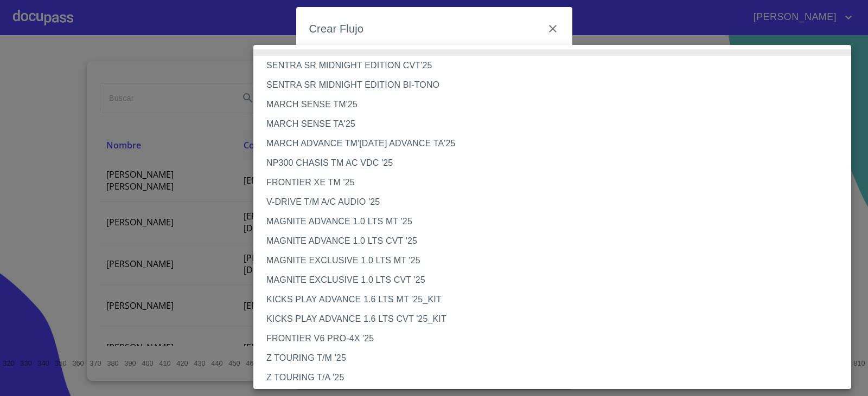  Describe the element at coordinates (556, 182) in the screenshot. I see `li: FRONTIER XE TM '25` at that location.